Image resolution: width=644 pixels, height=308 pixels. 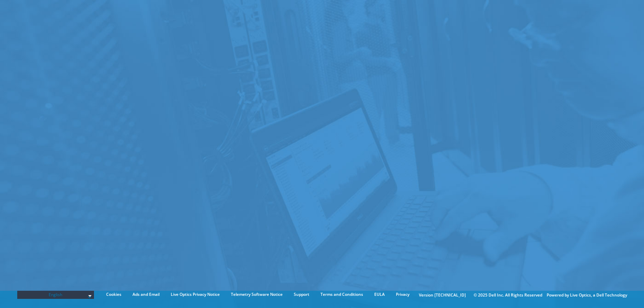 What do you see at coordinates (403, 294) in the screenshot?
I see `a: Privacy` at bounding box center [403, 294].